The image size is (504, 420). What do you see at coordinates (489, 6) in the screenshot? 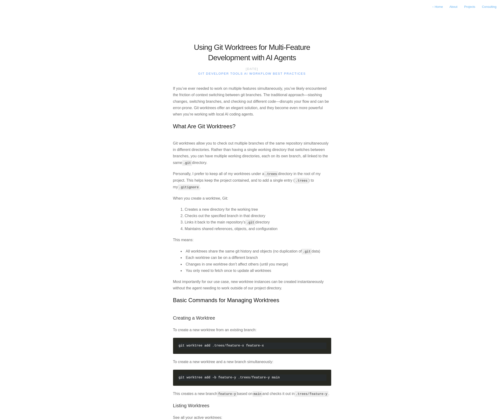
I see `a: Consulting` at bounding box center [489, 6].